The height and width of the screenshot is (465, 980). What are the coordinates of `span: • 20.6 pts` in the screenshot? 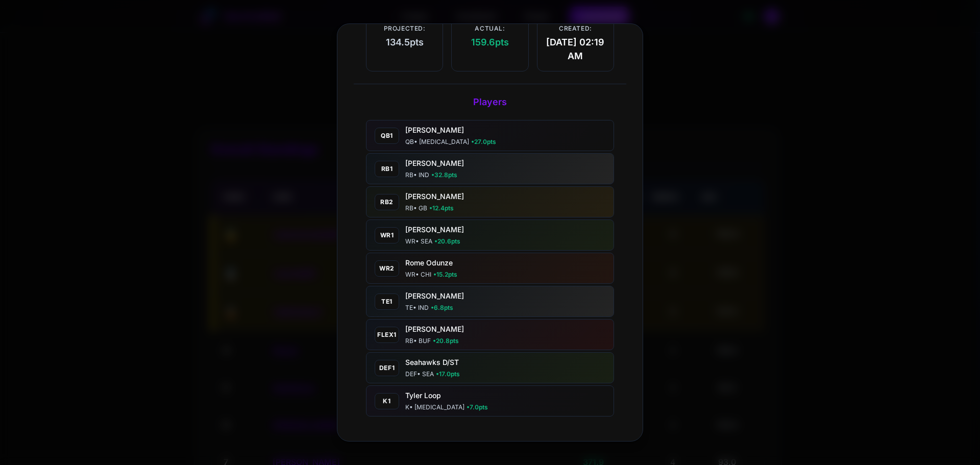 It's located at (447, 241).